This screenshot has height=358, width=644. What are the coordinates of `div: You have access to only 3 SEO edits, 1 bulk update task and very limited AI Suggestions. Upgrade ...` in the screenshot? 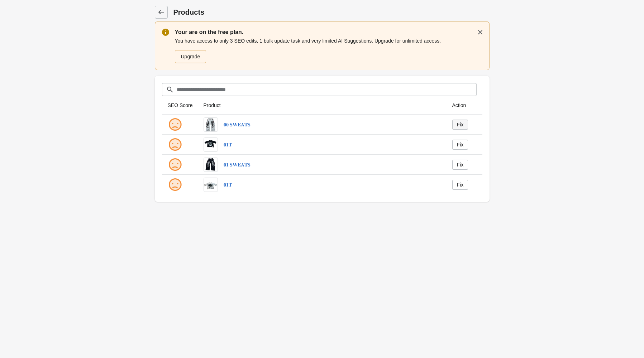 It's located at (329, 50).